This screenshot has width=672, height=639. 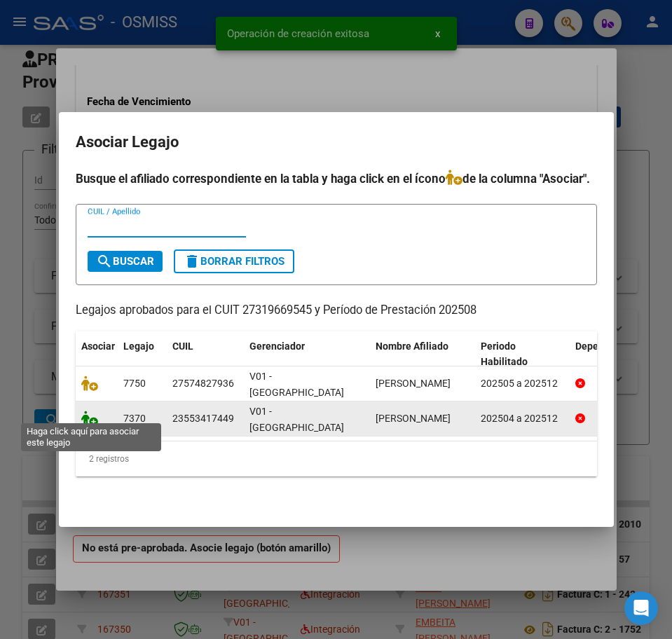 I want to click on span: Asociar, so click(x=98, y=346).